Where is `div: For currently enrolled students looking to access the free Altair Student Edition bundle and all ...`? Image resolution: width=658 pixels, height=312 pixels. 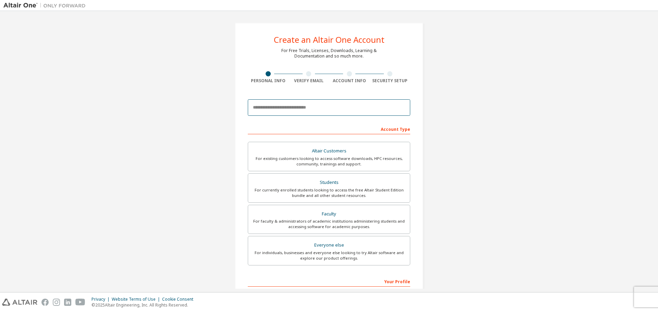 div: For currently enrolled students looking to access the free Altair Student Edition bundle and all ... is located at coordinates (329, 193).